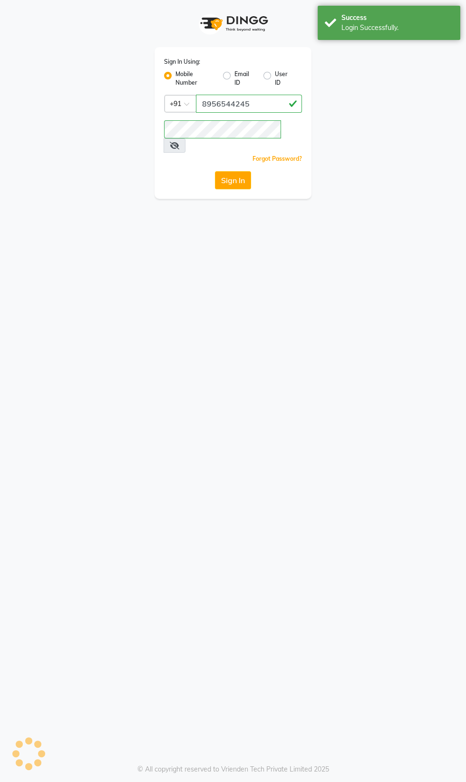  What do you see at coordinates (245, 79) in the screenshot?
I see `label: Email ID` at bounding box center [245, 79].